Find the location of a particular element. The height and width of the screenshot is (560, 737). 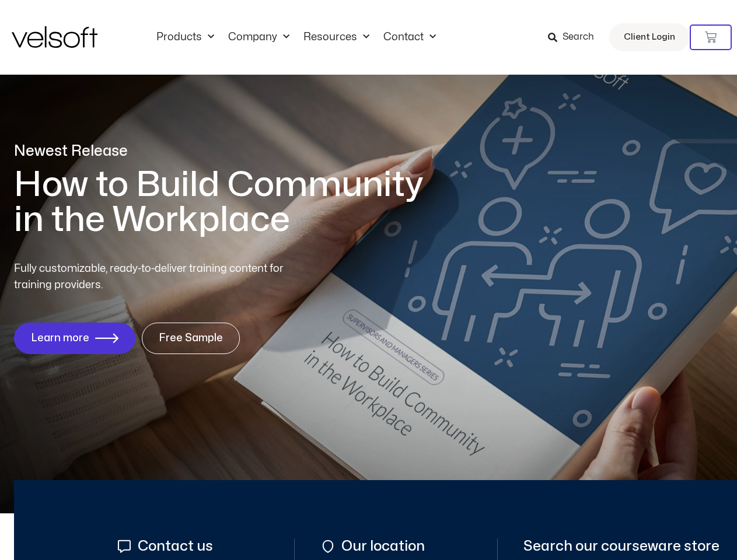

a: ContactMenu Toggle is located at coordinates (410, 38).